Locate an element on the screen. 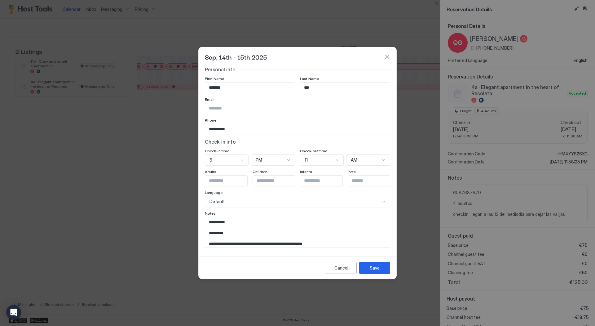 Image resolution: width=595 pixels, height=326 pixels. span: Personal info is located at coordinates (220, 69).